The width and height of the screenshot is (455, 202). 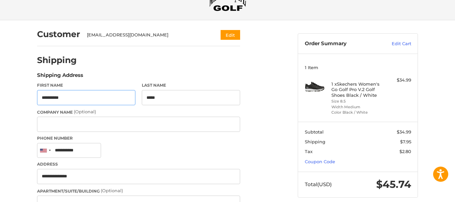 What do you see at coordinates (398, 80) in the screenshot?
I see `div: $34.99` at bounding box center [398, 80].